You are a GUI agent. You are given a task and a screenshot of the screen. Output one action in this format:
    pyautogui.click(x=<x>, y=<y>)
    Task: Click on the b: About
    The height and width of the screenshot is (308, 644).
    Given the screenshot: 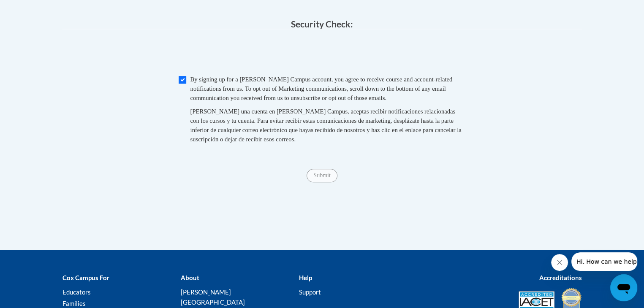 What is the action you would take?
    pyautogui.click(x=190, y=278)
    